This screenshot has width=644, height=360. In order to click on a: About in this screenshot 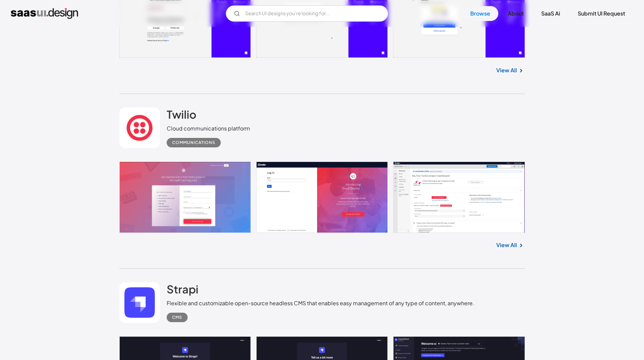, I will do `click(515, 13)`.